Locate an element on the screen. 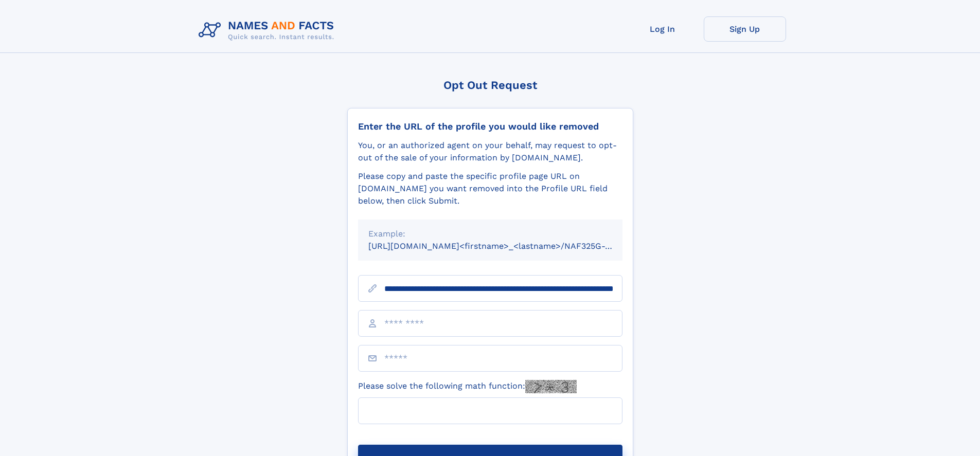 The width and height of the screenshot is (980, 456). a: Sign Up is located at coordinates (745, 29).